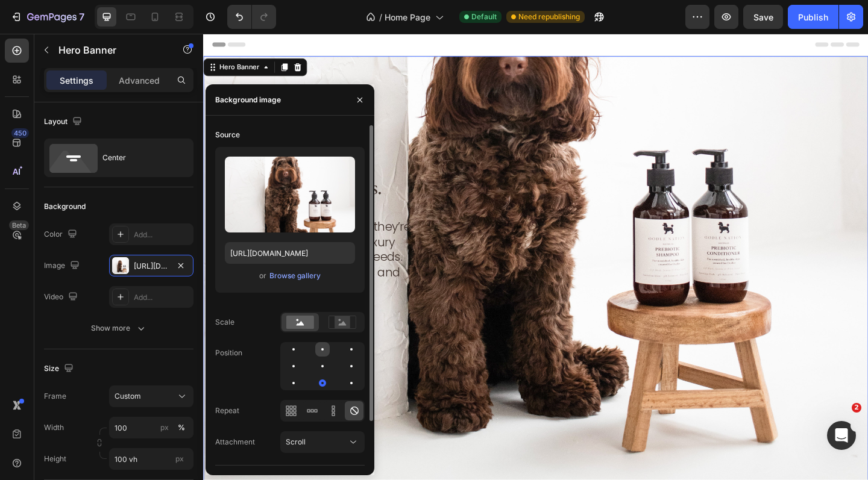  I want to click on div: Repeat, so click(227, 411).